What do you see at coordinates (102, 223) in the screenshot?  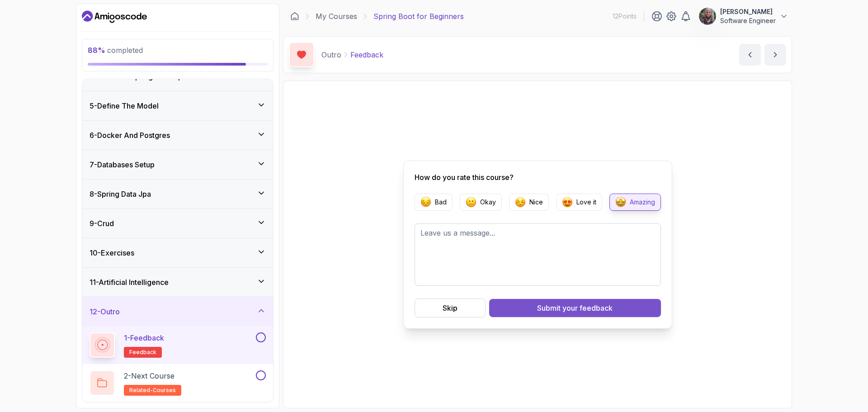 I see `h3: 9 - Crud` at bounding box center [102, 223].